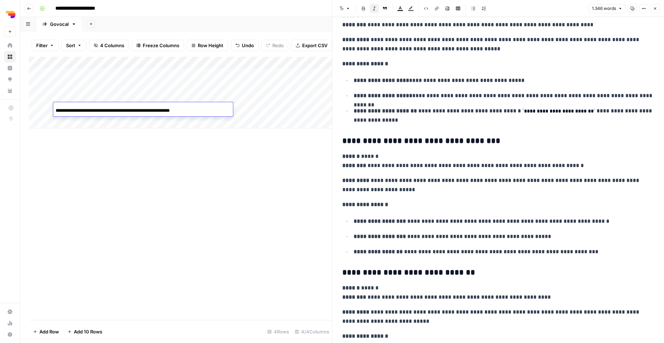  Describe the element at coordinates (85, 332) in the screenshot. I see `button: Add 10 Rows` at that location.